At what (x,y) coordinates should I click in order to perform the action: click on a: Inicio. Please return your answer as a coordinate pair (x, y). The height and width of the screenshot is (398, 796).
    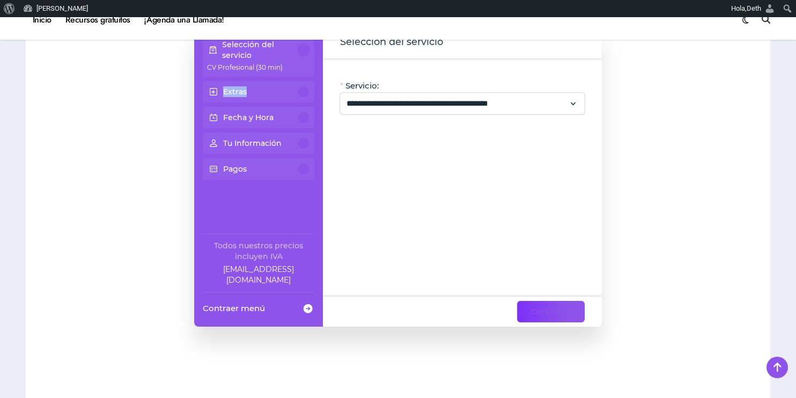
    Looking at the image, I should click on (42, 20).